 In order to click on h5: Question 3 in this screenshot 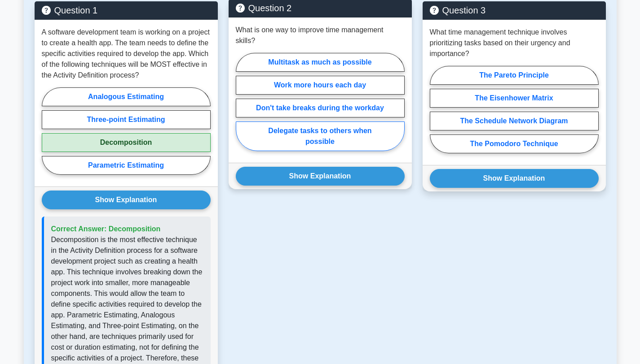, I will do `click(514, 10)`.